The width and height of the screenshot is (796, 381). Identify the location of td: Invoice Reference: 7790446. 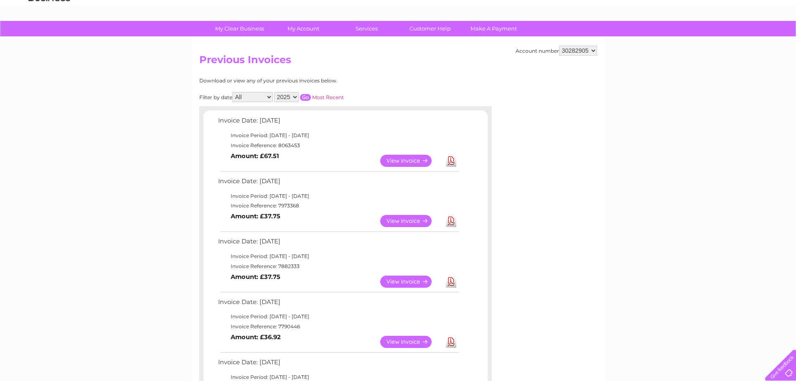
(338, 326).